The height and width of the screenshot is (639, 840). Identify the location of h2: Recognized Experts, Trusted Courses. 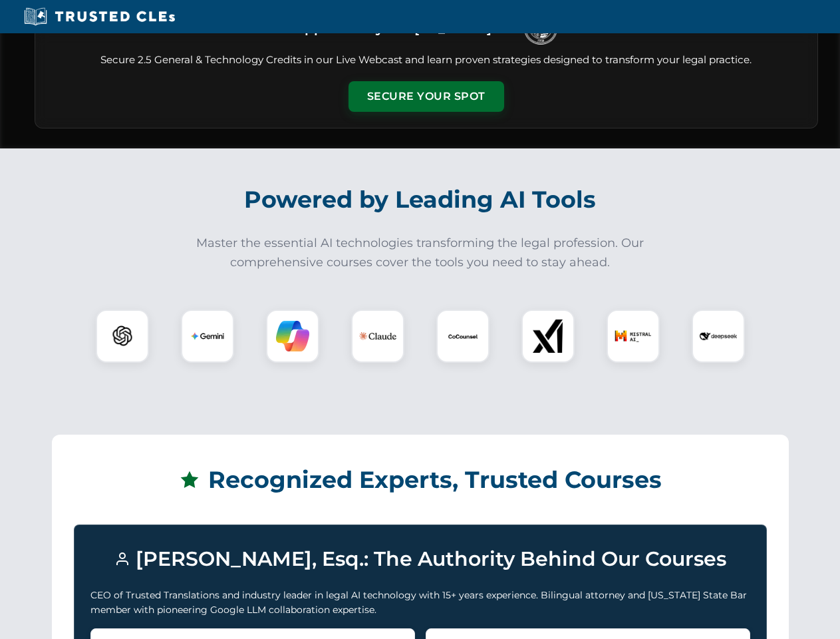
(421, 480).